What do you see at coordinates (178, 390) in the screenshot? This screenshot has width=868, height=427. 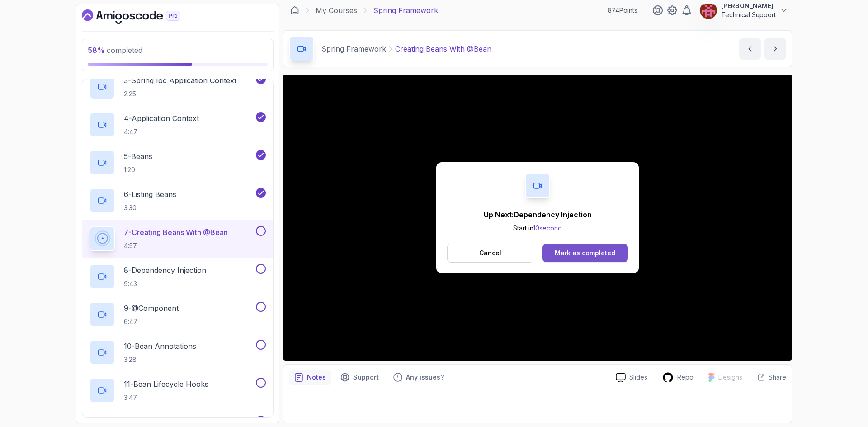 I see `button: 11-Bean Lifecycle Hooks3:47` at bounding box center [178, 390].